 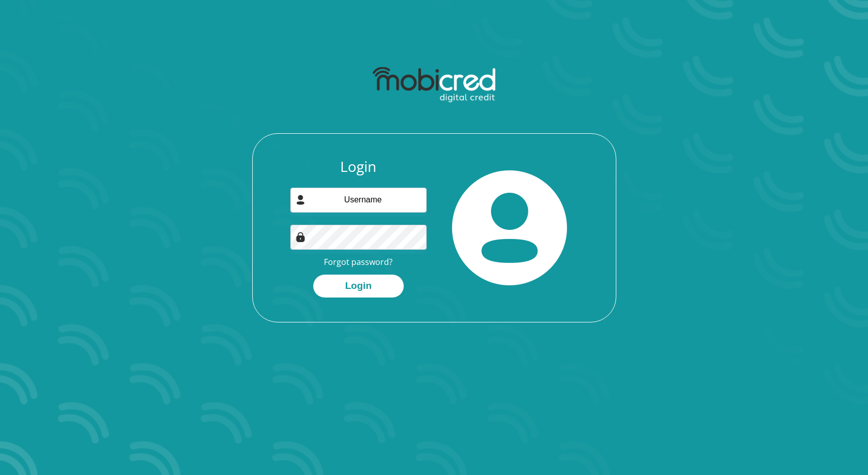 I want to click on img: mobicred logo, so click(x=434, y=85).